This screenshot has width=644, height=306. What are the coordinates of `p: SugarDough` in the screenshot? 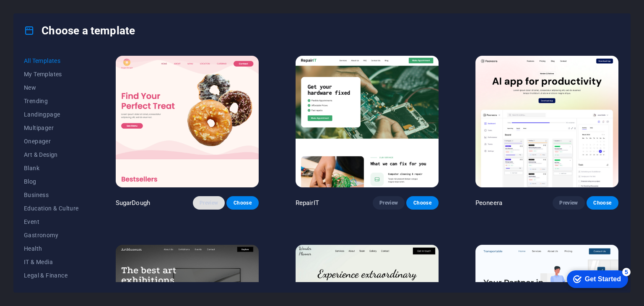 It's located at (133, 203).